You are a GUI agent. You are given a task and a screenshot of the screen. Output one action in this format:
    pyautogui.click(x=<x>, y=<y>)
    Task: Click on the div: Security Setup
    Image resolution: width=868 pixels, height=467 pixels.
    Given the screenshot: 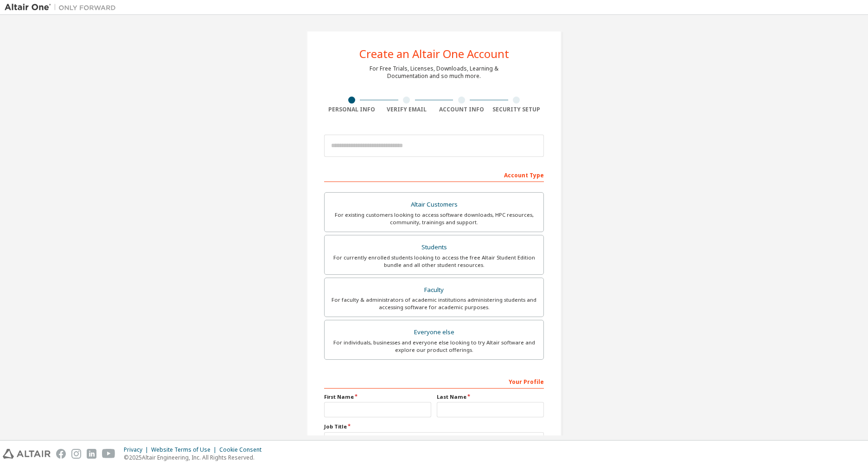 What is the action you would take?
    pyautogui.click(x=517, y=110)
    